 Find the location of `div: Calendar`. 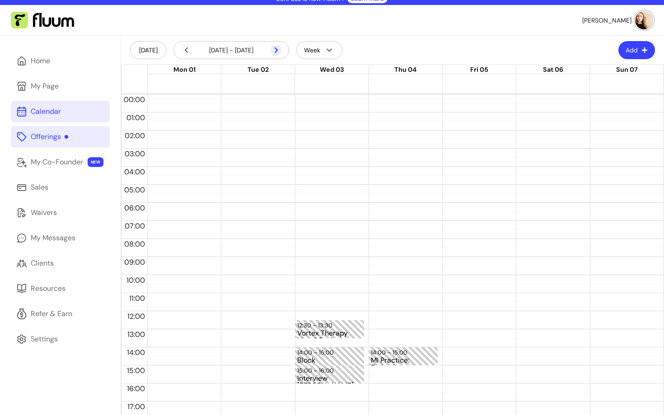

div: Calendar is located at coordinates (46, 112).